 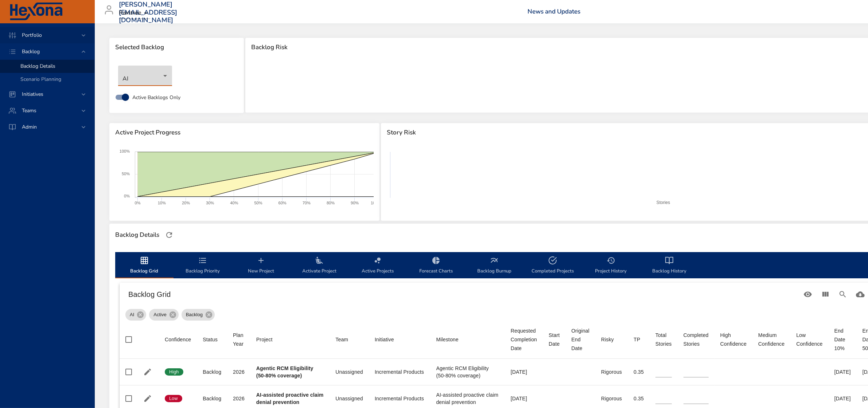 I want to click on span: Initiative, so click(x=399, y=340).